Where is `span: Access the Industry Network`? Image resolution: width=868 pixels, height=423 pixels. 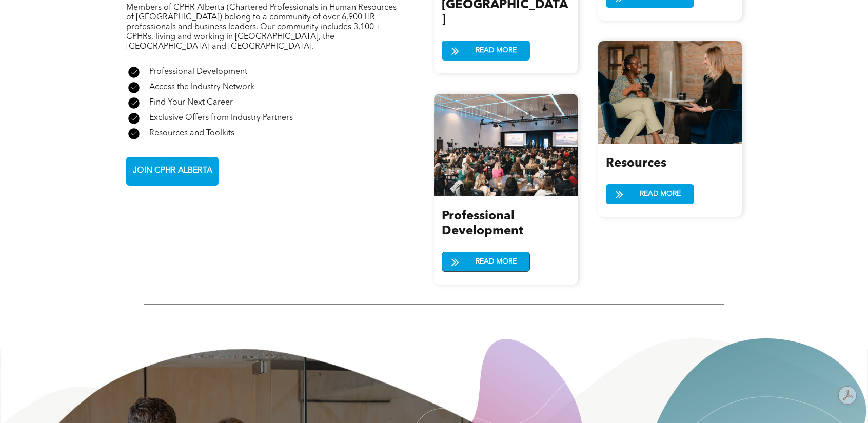
span: Access the Industry Network is located at coordinates (202, 87).